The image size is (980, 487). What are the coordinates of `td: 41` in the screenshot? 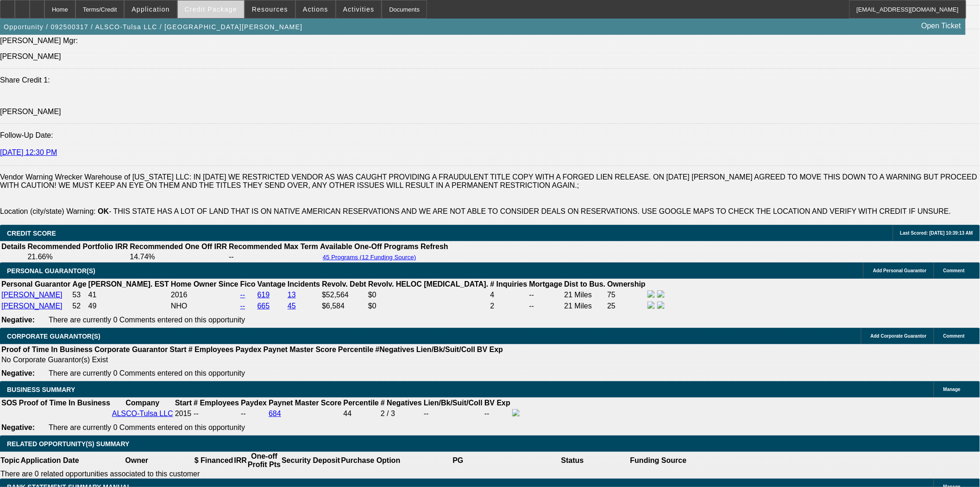 It's located at (129, 295).